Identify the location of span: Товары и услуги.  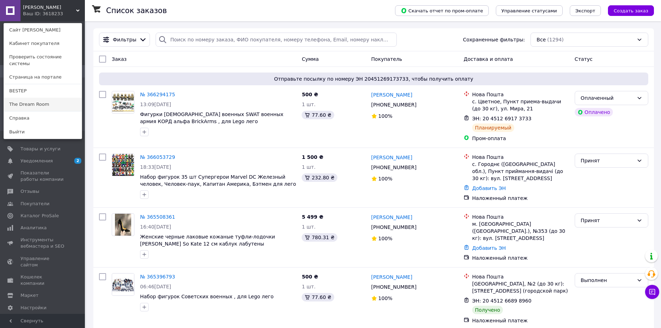
(40, 149).